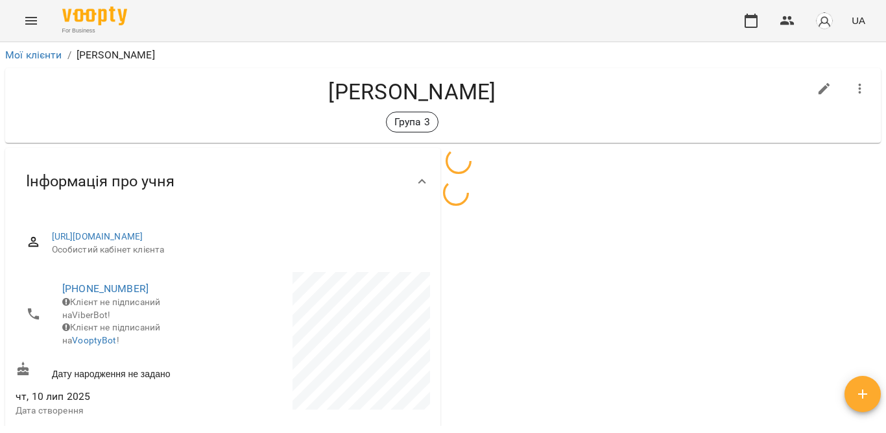 Image resolution: width=886 pixels, height=433 pixels. What do you see at coordinates (95, 30) in the screenshot?
I see `span: For Business` at bounding box center [95, 30].